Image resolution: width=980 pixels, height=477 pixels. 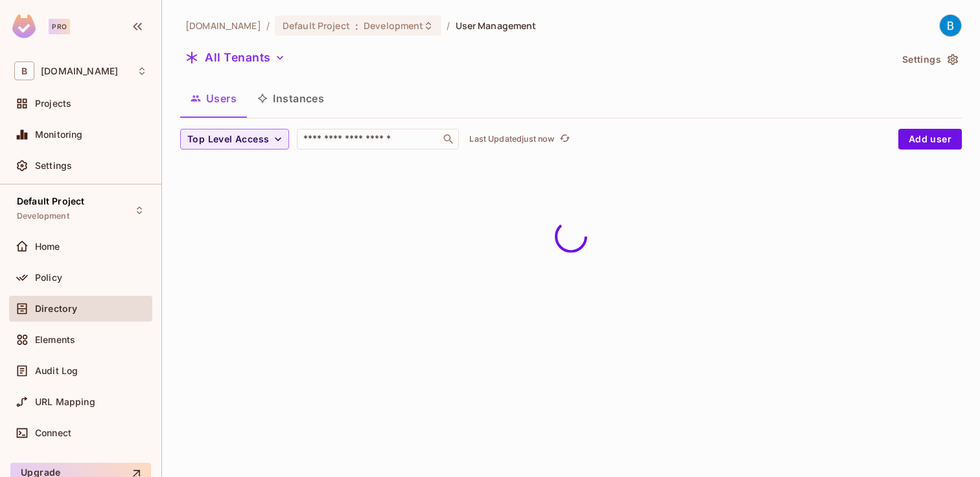 What do you see at coordinates (59, 135) in the screenshot?
I see `span: Monitoring` at bounding box center [59, 135].